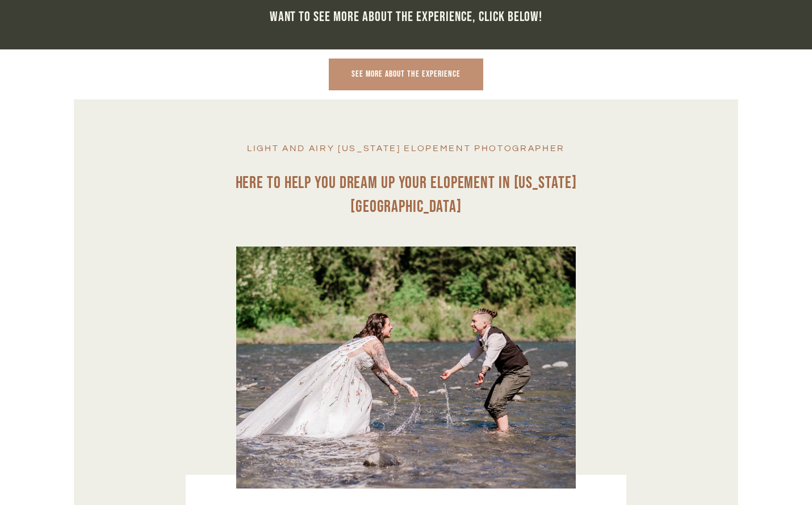 The height and width of the screenshot is (505, 812). Describe the element at coordinates (406, 74) in the screenshot. I see `a: See more about the experience` at that location.